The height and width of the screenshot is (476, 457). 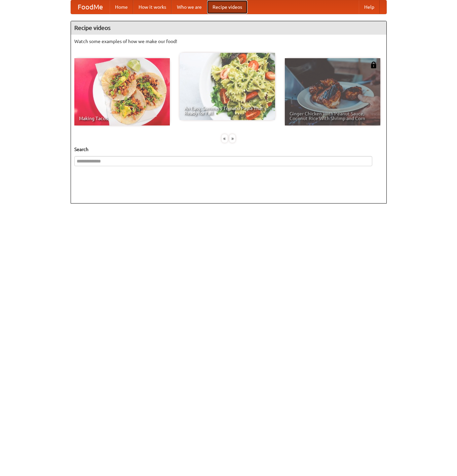 What do you see at coordinates (227, 110) in the screenshot?
I see `span: An Easy, Summery Tomato Pasta That's Ready for Fall` at bounding box center [227, 110].